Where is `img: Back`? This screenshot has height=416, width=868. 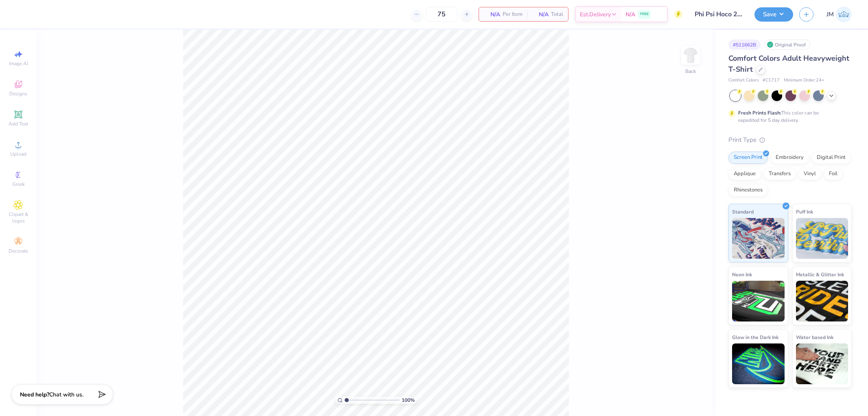 img: Back is located at coordinates (691, 55).